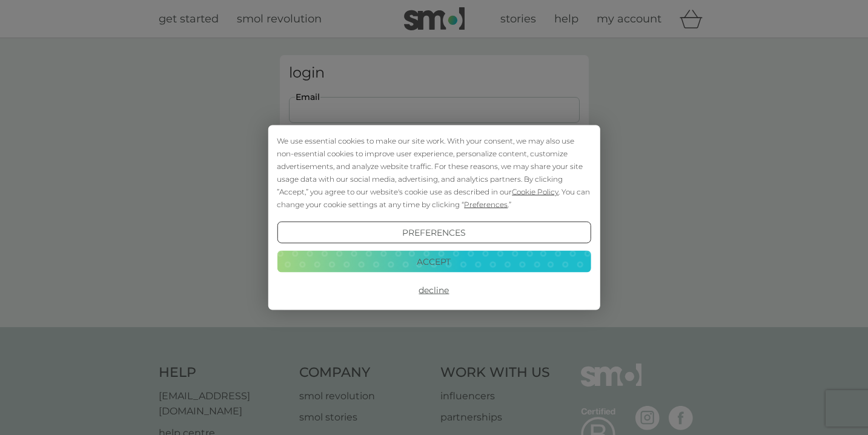  Describe the element at coordinates (433, 261) in the screenshot. I see `button: Accept` at that location.